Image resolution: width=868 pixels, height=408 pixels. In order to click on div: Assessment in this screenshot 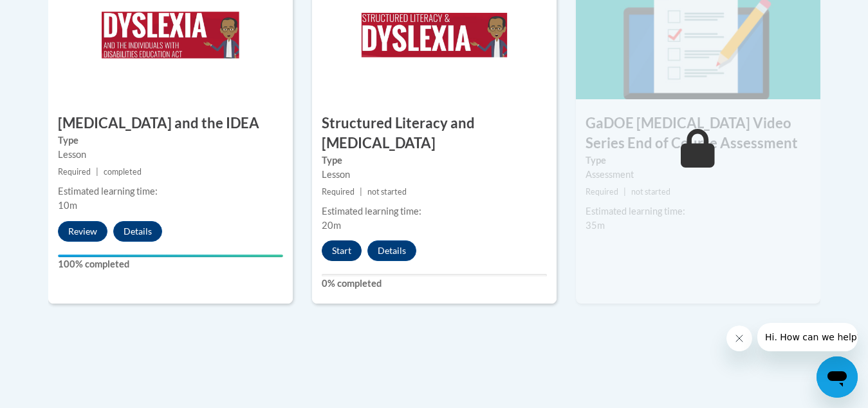, I will do `click(699, 175)`.